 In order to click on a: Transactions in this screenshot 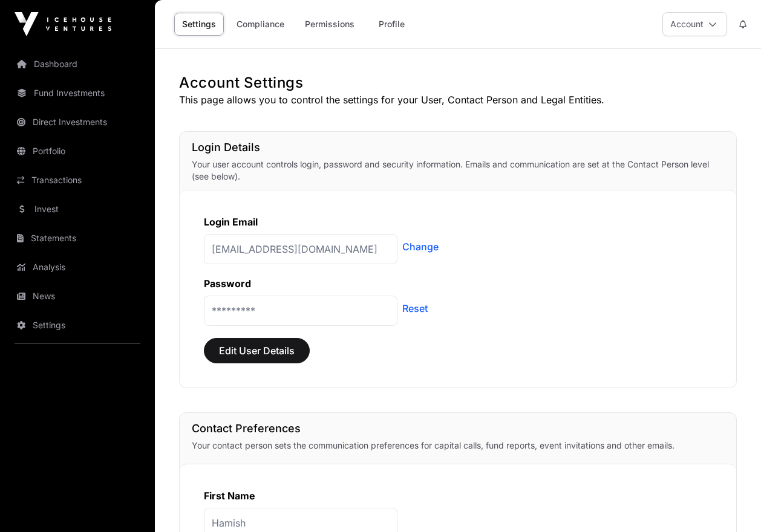, I will do `click(78, 180)`.